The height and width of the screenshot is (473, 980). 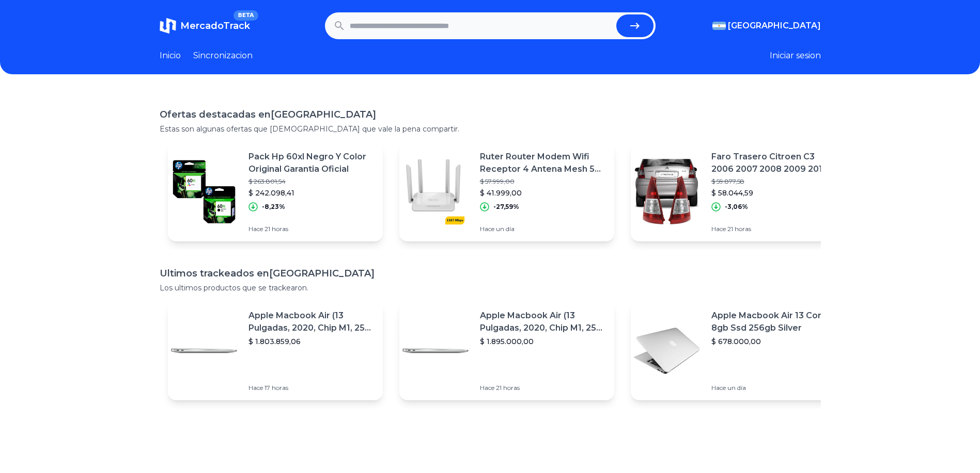 I want to click on p: $ 59.877,58, so click(x=774, y=182).